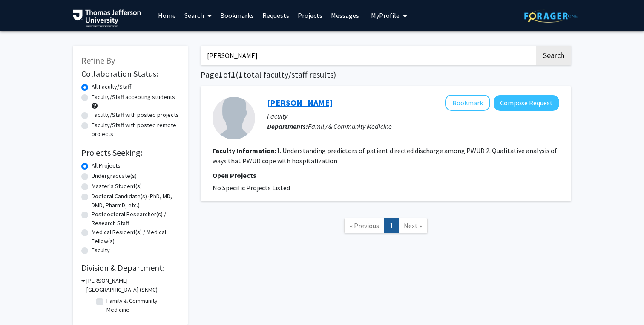 The image size is (644, 325). What do you see at coordinates (526, 103) in the screenshot?
I see `button: Compose Request to Sara Beachy` at bounding box center [526, 103].